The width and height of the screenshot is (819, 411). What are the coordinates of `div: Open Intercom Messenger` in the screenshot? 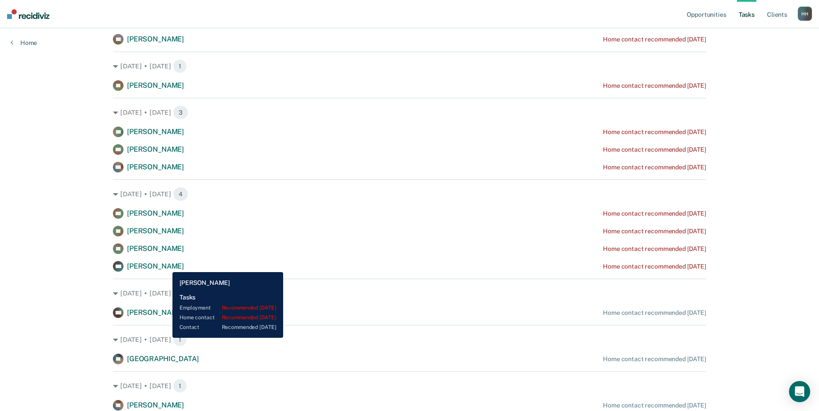 It's located at (800, 392).